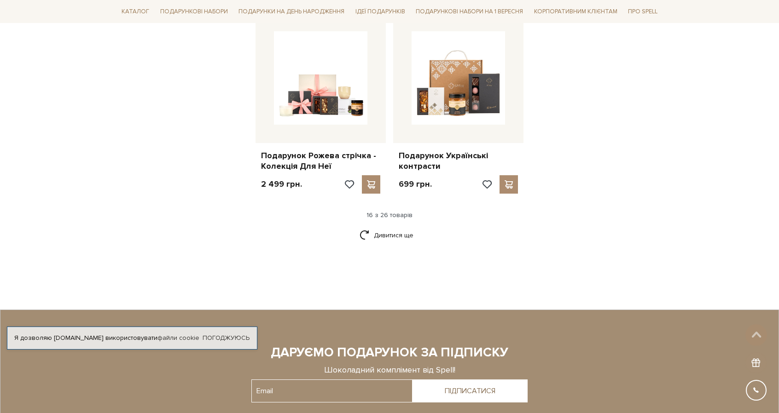 Image resolution: width=779 pixels, height=413 pixels. Describe the element at coordinates (390, 235) in the screenshot. I see `a: Дивитися ще` at that location.